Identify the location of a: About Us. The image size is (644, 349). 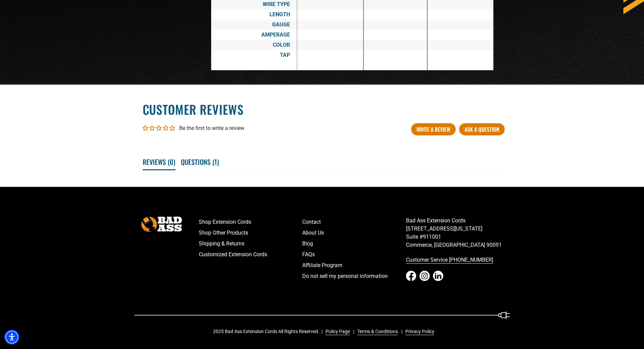
(354, 233).